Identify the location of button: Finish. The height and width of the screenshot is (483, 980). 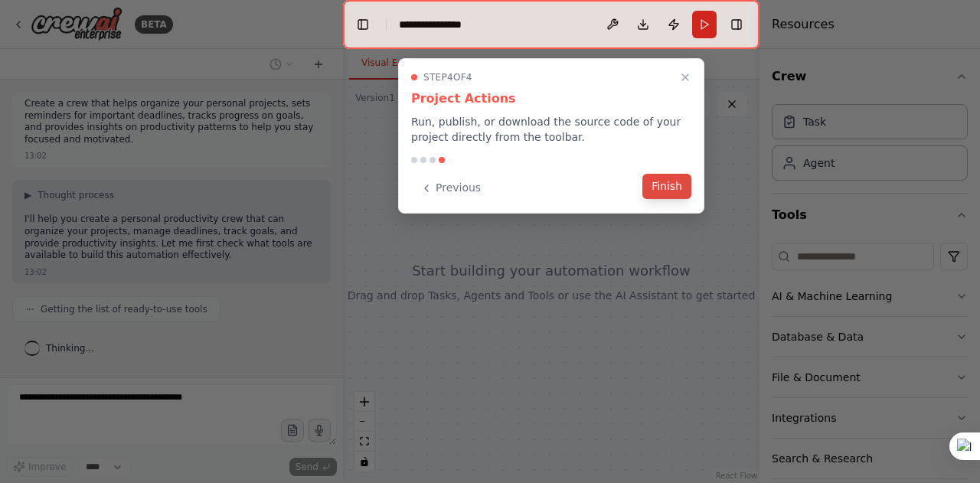
(667, 186).